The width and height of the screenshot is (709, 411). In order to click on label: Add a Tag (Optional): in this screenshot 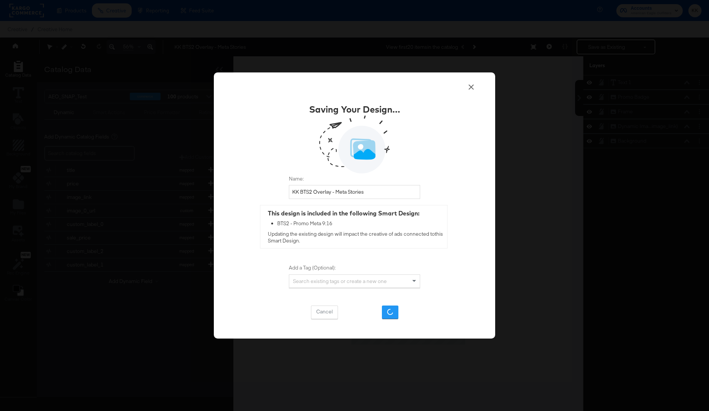, I will do `click(354, 267)`.